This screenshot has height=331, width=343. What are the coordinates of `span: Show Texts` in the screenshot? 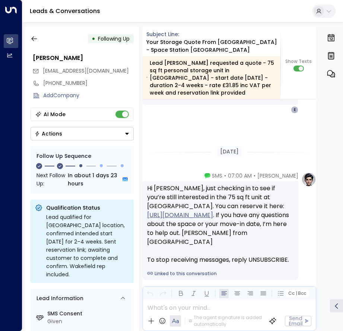 It's located at (298, 61).